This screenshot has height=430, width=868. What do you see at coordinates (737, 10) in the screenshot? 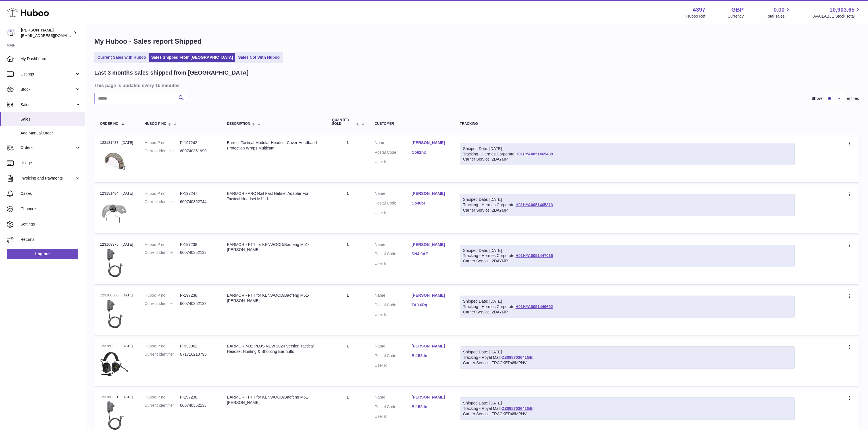
I see `strong: GBP` at bounding box center [737, 10].